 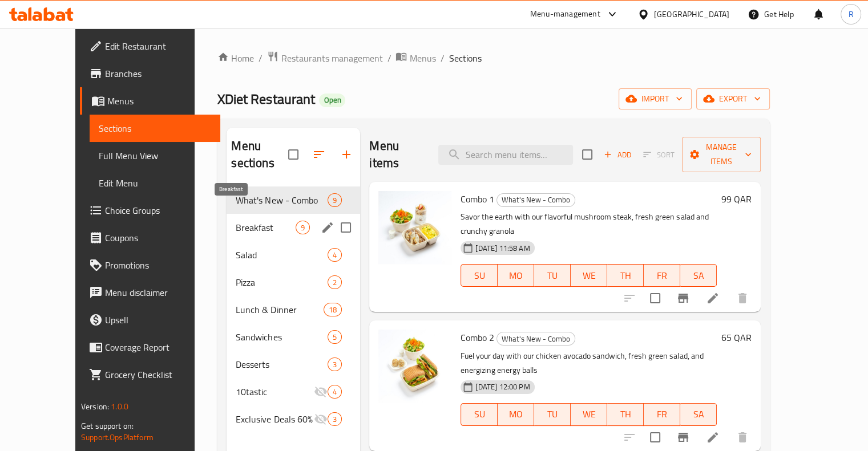 What do you see at coordinates (265, 227) in the screenshot?
I see `span: Breakfast` at bounding box center [265, 227].